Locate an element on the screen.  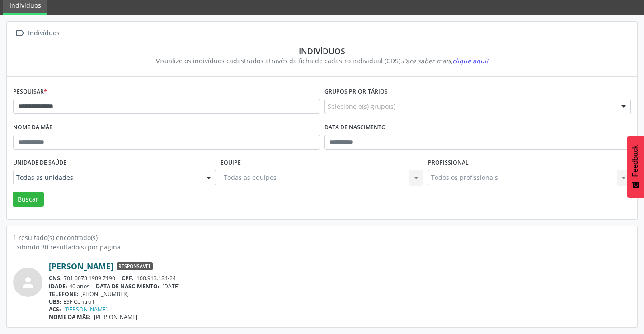
div: Visualize os indivíduos cadastrados através da ficha de cadastro individual (CDS). is located at coordinates (322, 61).